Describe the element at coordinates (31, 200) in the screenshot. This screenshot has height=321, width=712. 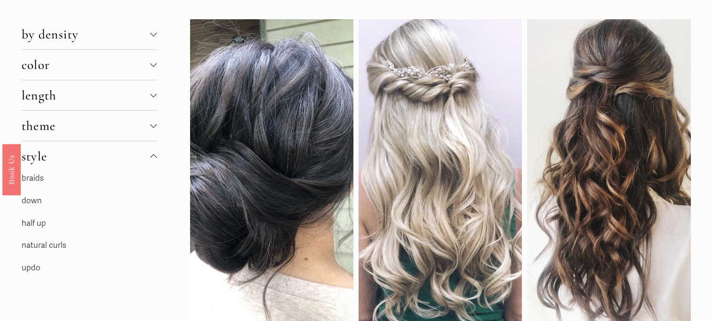
I see `a: down` at that location.